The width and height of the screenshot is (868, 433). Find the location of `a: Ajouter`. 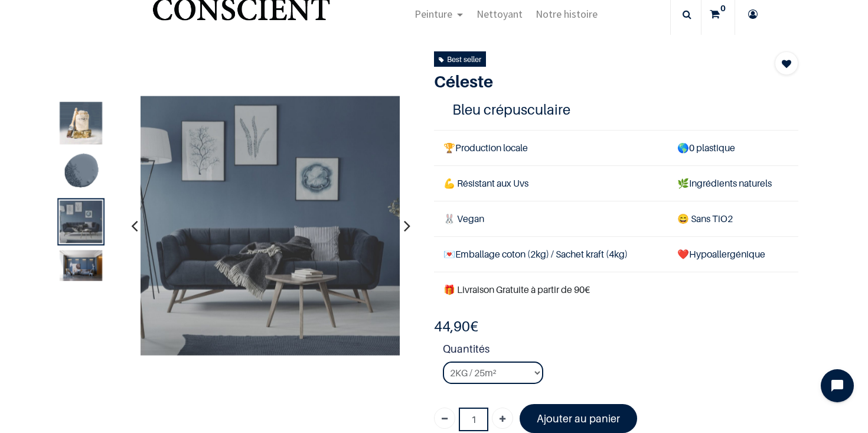

a: Ajouter is located at coordinates (503, 419).